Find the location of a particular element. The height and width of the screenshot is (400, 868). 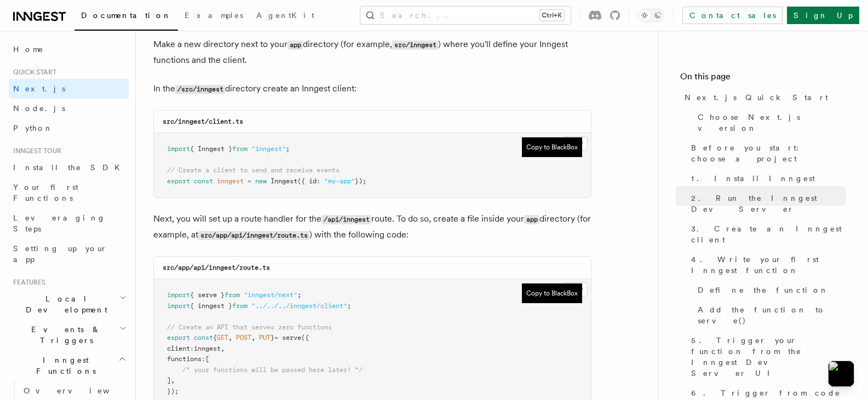

span: "my-app" is located at coordinates (340, 181).